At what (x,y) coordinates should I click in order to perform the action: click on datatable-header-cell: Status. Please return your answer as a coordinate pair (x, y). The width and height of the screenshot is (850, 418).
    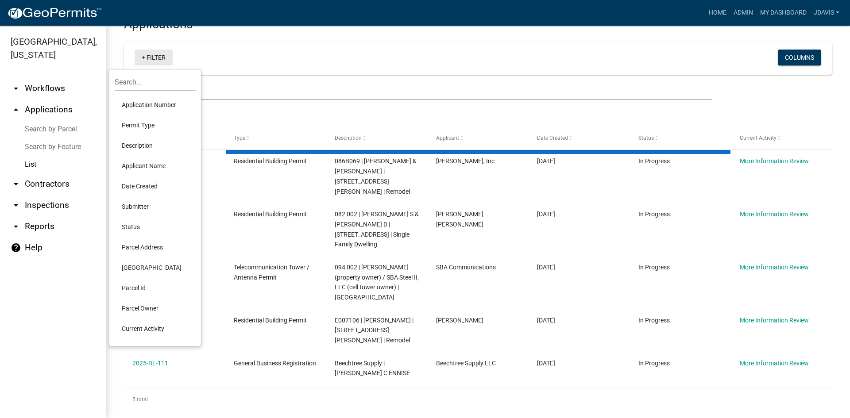
    Looking at the image, I should click on (681, 139).